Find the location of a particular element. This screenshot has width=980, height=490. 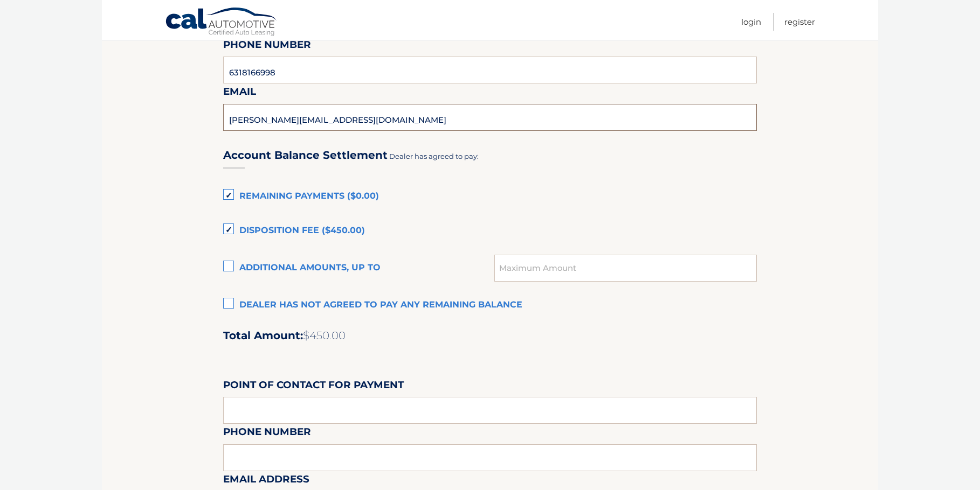

a: Cal Automotive is located at coordinates (222, 23).